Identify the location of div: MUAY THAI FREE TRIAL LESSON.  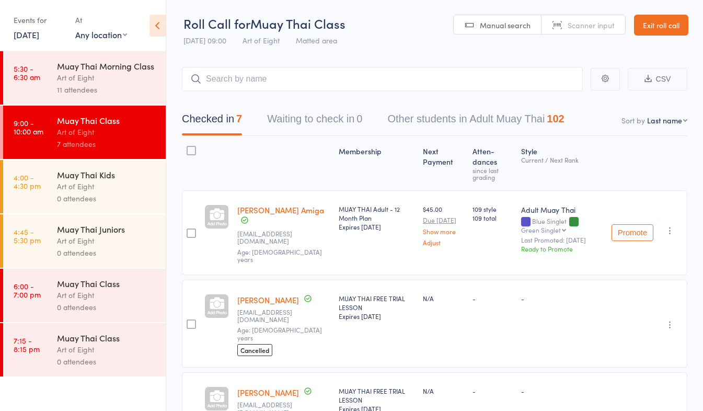
(377, 307).